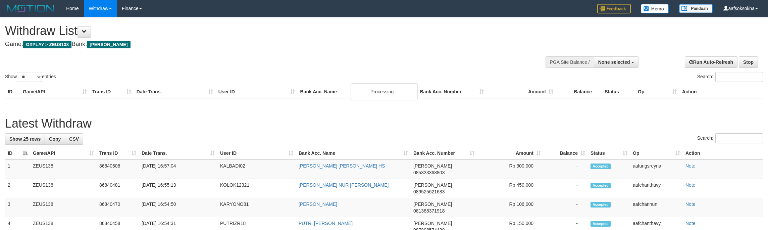  What do you see at coordinates (257, 92) in the screenshot?
I see `th: User ID` at bounding box center [257, 92].